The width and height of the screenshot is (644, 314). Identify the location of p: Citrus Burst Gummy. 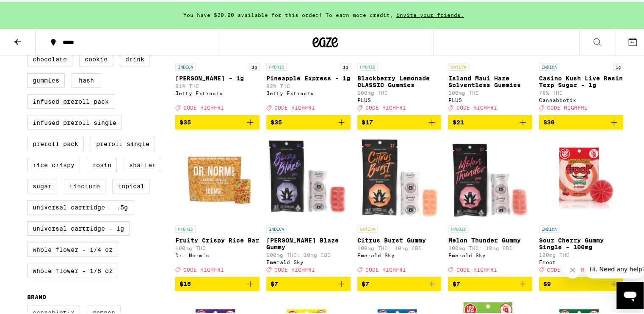
(399, 239).